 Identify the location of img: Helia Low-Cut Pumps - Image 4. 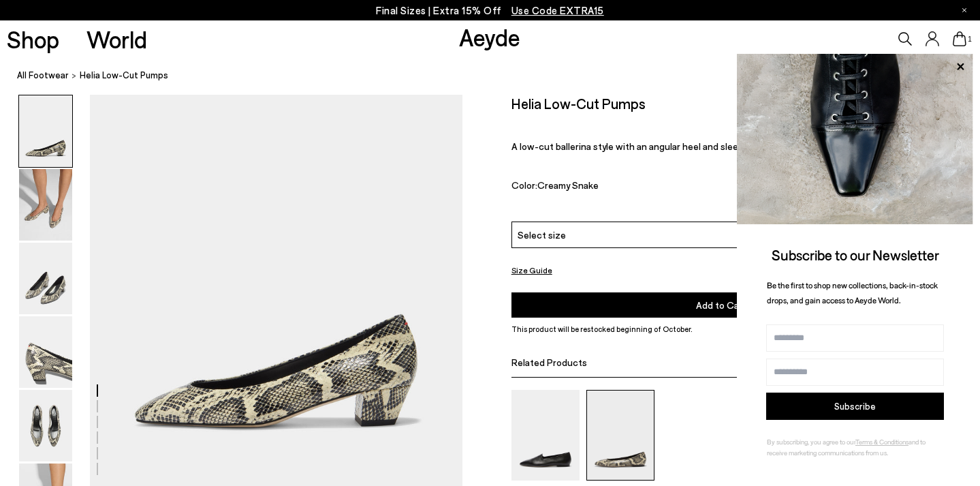
(46, 352).